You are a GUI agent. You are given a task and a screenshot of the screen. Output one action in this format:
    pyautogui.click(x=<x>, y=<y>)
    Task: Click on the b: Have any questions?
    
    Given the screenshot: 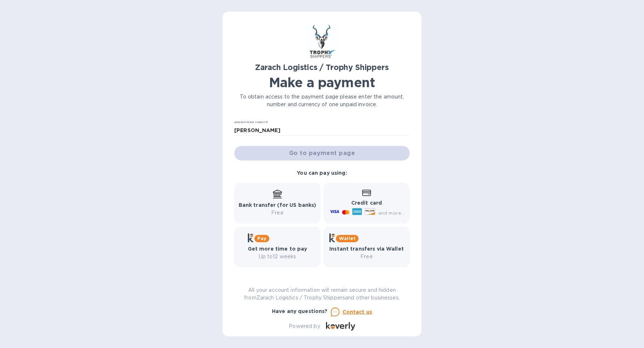 What is the action you would take?
    pyautogui.click(x=300, y=311)
    